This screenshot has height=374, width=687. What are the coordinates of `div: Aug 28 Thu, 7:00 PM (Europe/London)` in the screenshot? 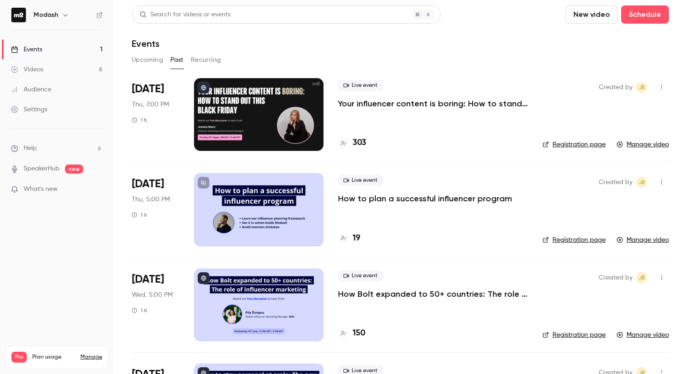 It's located at (155, 115).